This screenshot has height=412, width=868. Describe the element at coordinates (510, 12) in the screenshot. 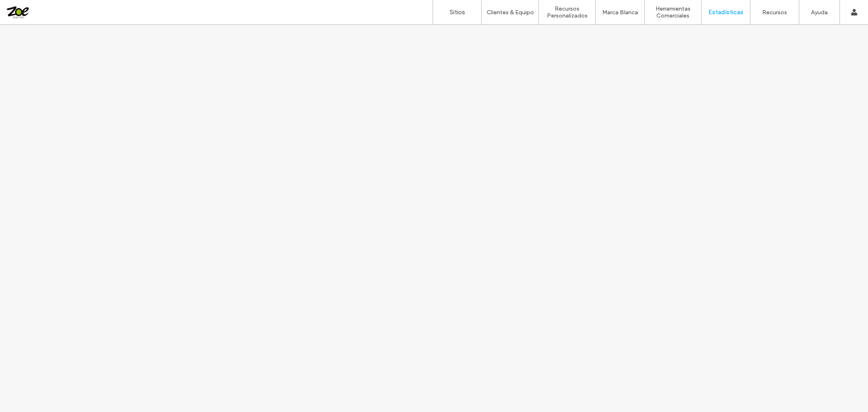

I see `label: Clientes & Equipo` at that location.